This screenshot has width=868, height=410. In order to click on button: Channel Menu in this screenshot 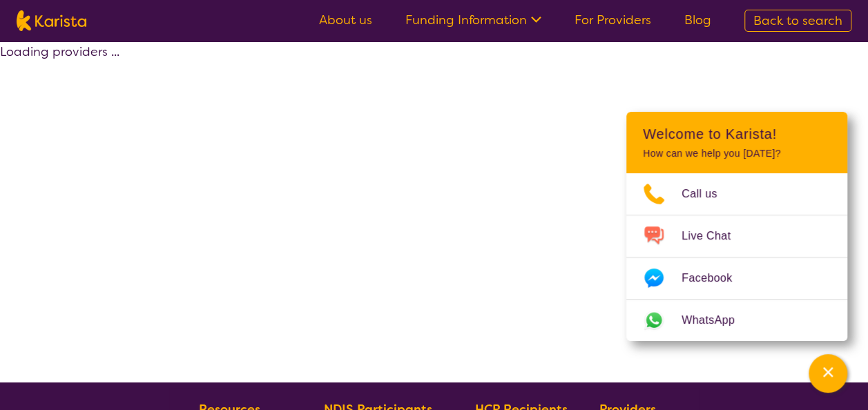, I will do `click(829, 373)`.